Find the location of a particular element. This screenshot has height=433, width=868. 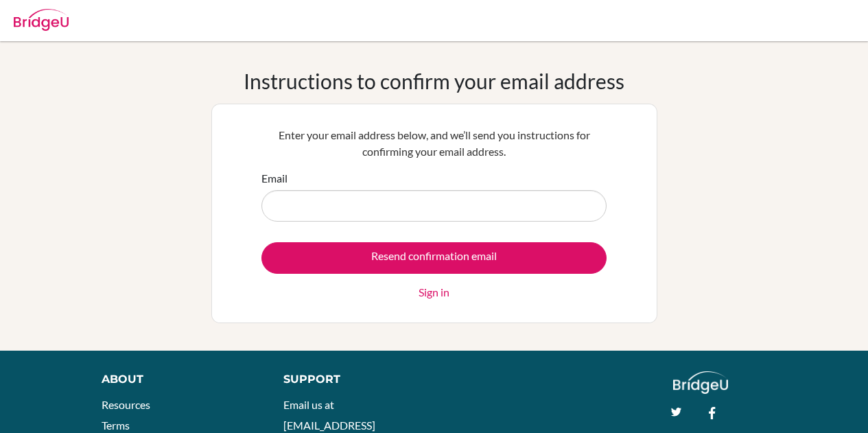

div: About is located at coordinates (177, 380).